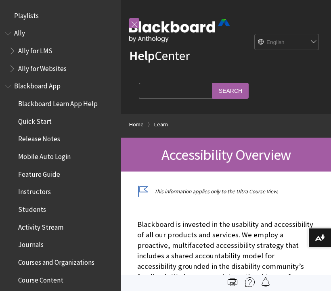 The height and width of the screenshot is (291, 331). What do you see at coordinates (41, 279) in the screenshot?
I see `span: Course Content` at bounding box center [41, 279].